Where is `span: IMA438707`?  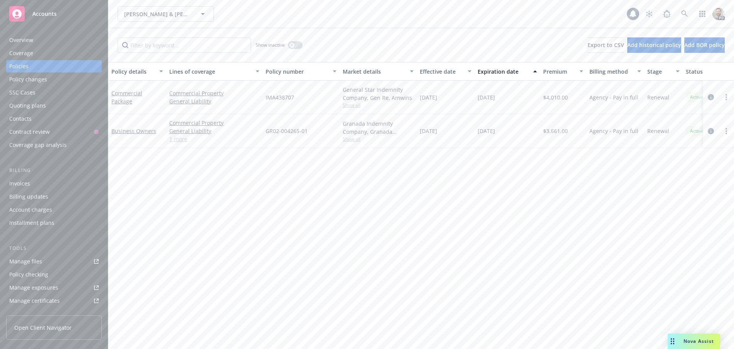
span: IMA438707 is located at coordinates (280, 97).